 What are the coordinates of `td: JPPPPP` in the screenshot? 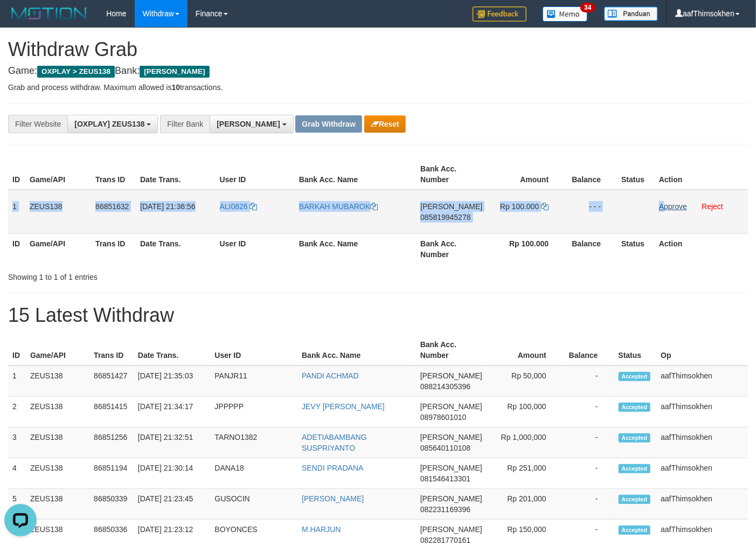 It's located at (254, 412).